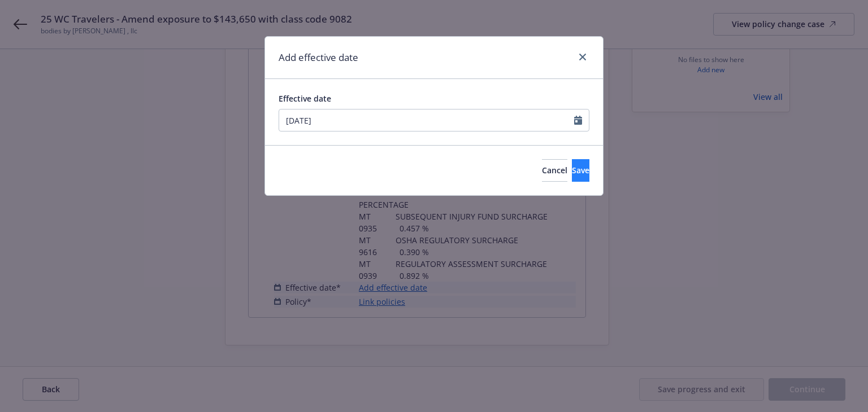 This screenshot has width=868, height=412. I want to click on h1: Add effective date, so click(318, 58).